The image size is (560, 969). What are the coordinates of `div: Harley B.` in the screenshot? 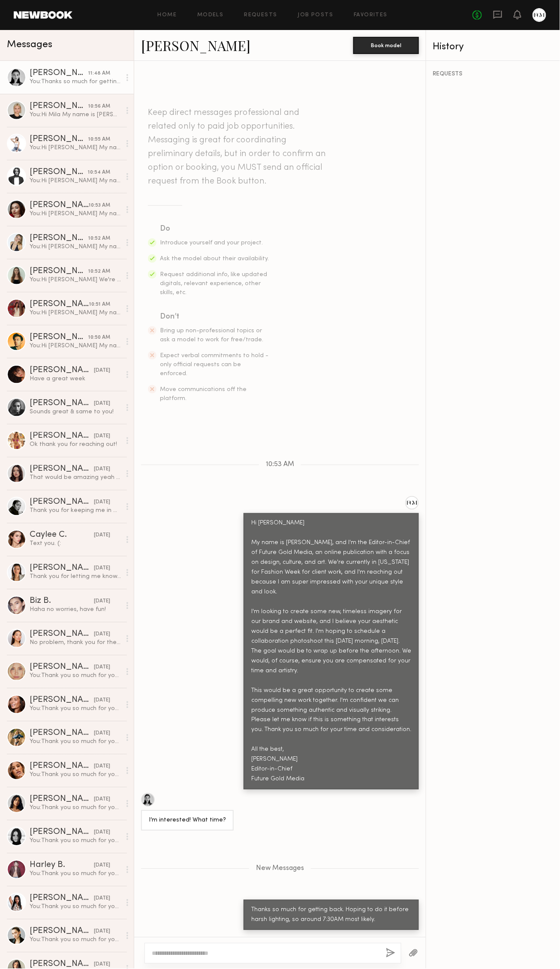 It's located at (61, 865).